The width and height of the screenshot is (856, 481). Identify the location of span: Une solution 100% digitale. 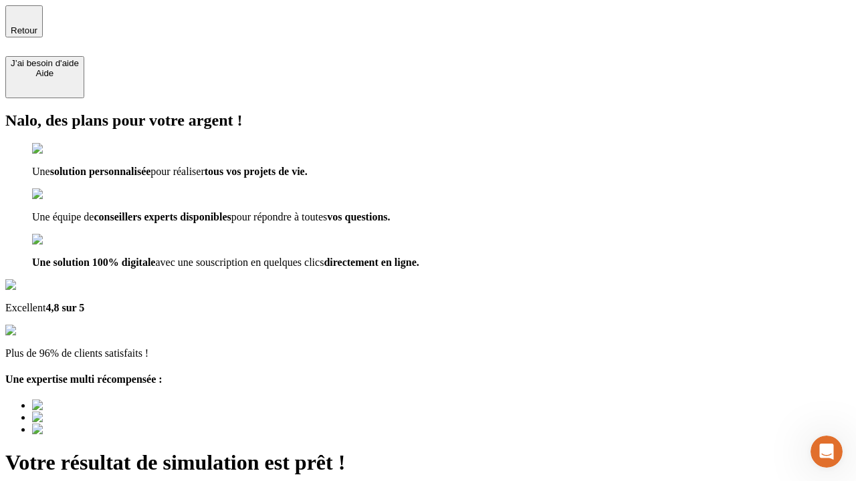
(94, 262).